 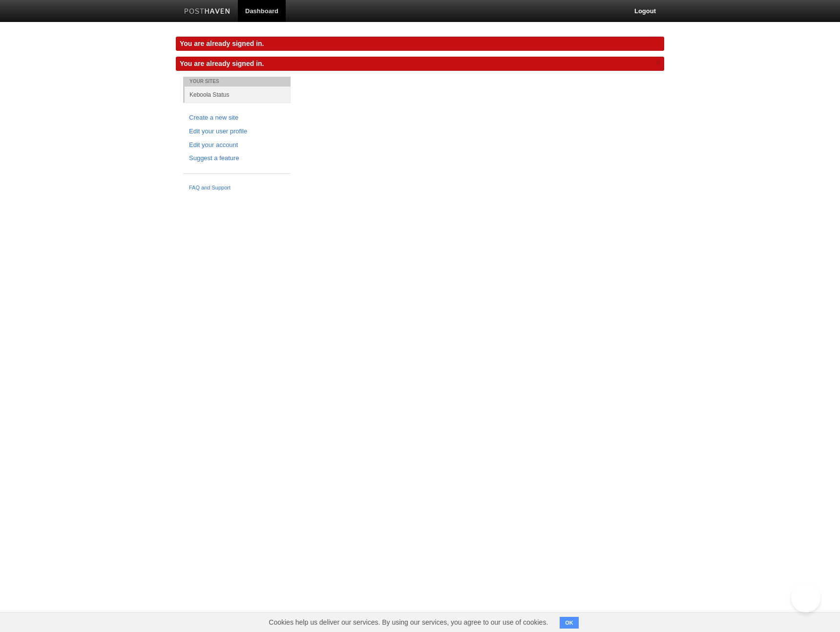 What do you see at coordinates (569, 623) in the screenshot?
I see `button: OK` at bounding box center [569, 623].